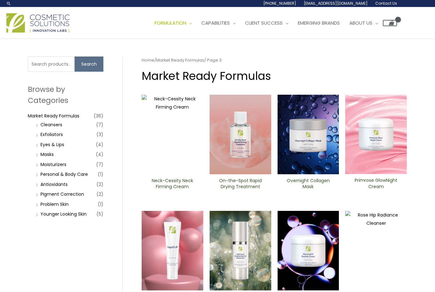 The width and height of the screenshot is (435, 292). I want to click on span: Capabilities, so click(216, 23).